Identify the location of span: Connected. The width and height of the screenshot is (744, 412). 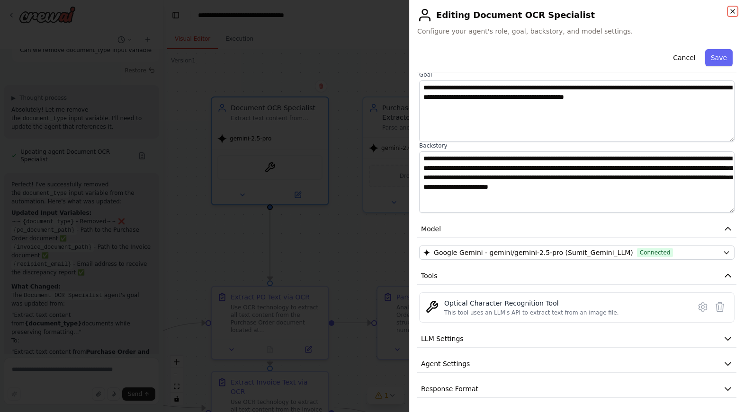
(655, 253).